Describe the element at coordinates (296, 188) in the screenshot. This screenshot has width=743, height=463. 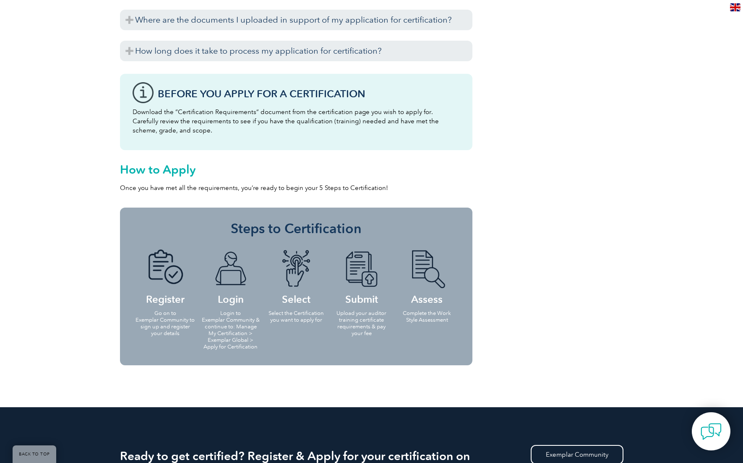
I see `p: Once you have met all the requirements, you’re ready to begin your 5 Steps to Certification!` at that location.